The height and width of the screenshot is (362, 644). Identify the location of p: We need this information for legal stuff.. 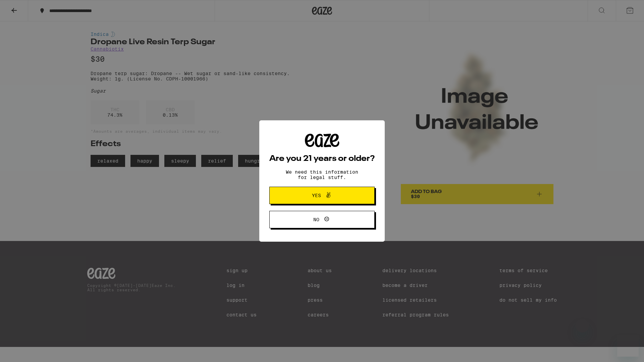
(322, 175).